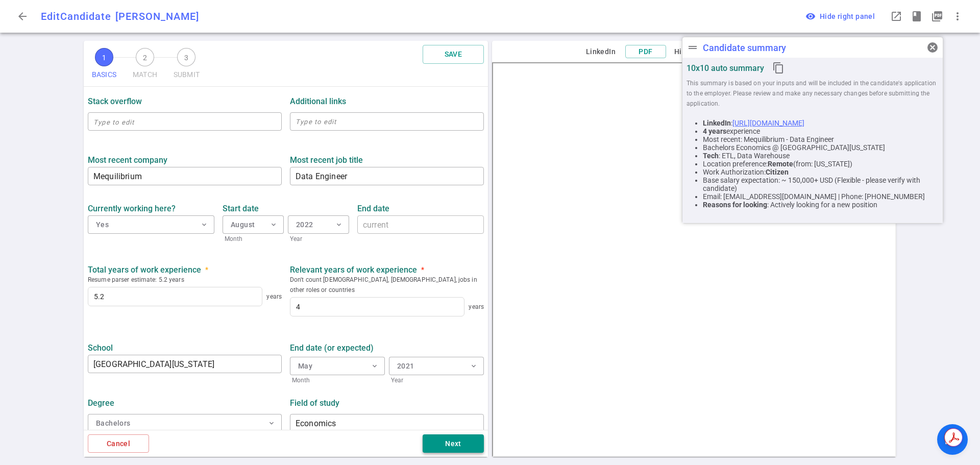 This screenshot has height=465, width=980. What do you see at coordinates (187, 65) in the screenshot?
I see `button: 3SUBMIT` at bounding box center [187, 65].